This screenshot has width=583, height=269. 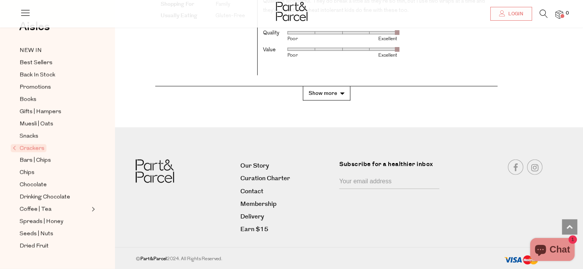 What do you see at coordinates (34, 247) in the screenshot?
I see `span: Dried Fruit` at bounding box center [34, 247].